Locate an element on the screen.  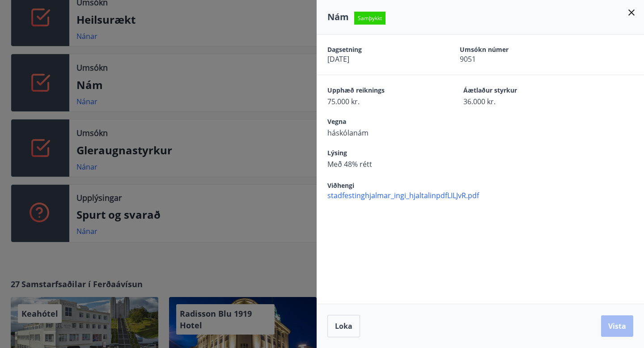
span: Loka is located at coordinates (344, 326).